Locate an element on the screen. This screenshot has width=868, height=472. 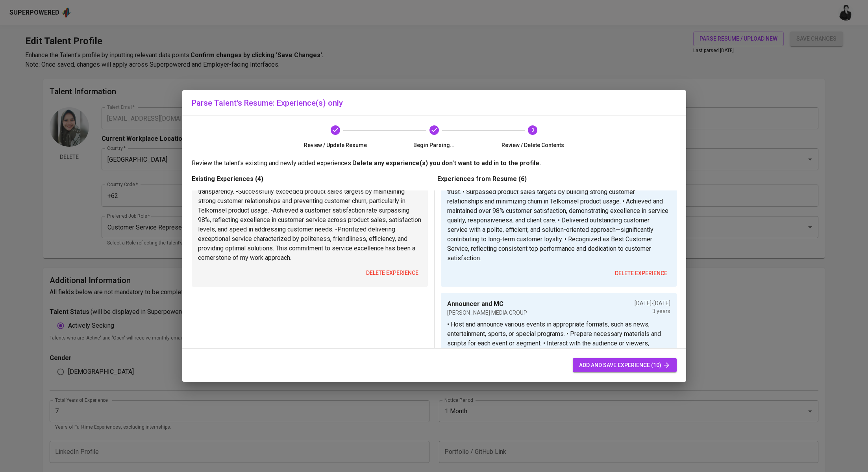
span: Begin Parsing... is located at coordinates (434, 145).